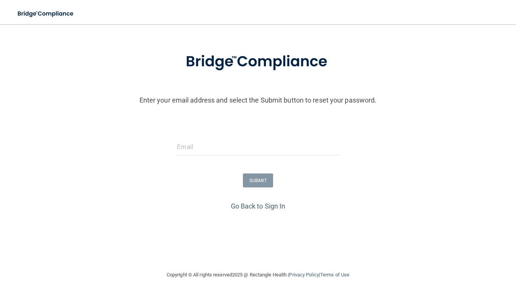 This screenshot has height=293, width=516. I want to click on a: Privacy Policy, so click(303, 274).